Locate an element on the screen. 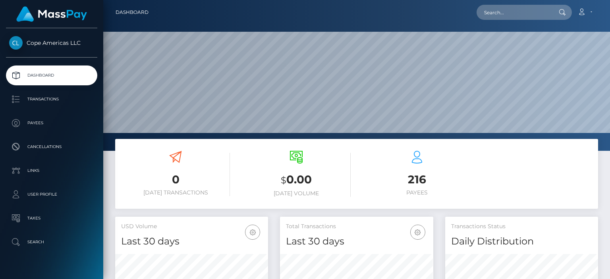 Image resolution: width=610 pixels, height=279 pixels. a: Payees is located at coordinates (52, 123).